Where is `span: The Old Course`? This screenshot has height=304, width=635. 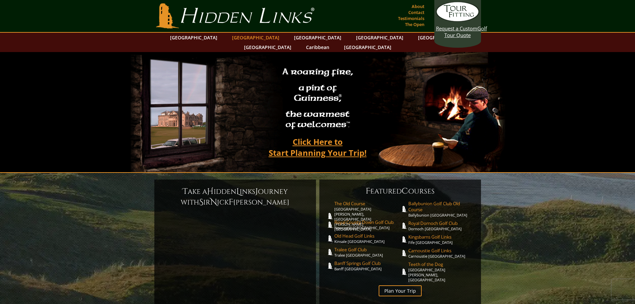 span: The Old Course is located at coordinates (367, 203).